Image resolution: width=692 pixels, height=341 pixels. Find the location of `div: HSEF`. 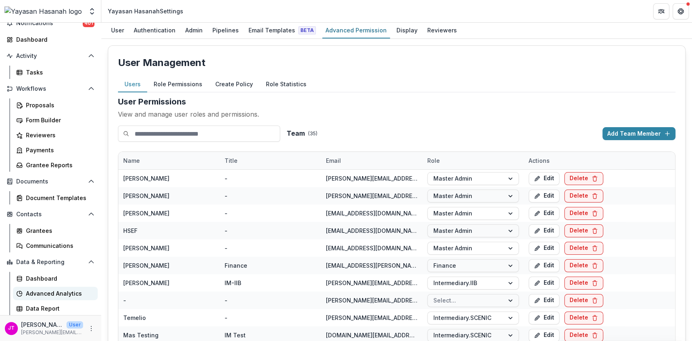

div: HSEF is located at coordinates (130, 231).